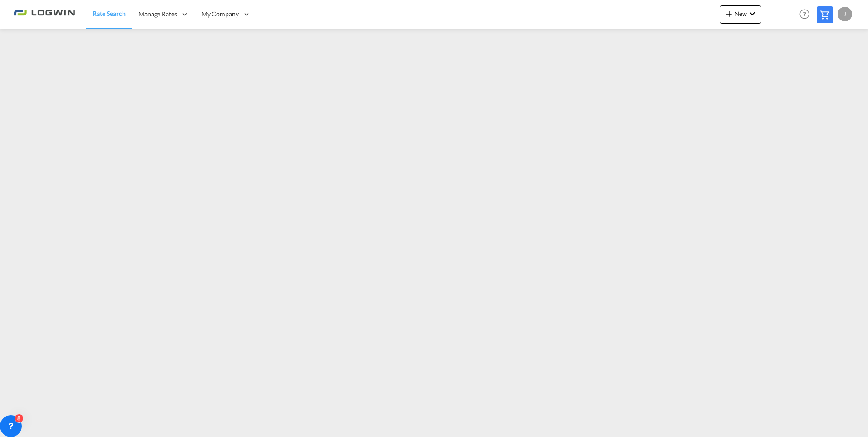 The width and height of the screenshot is (868, 437). What do you see at coordinates (845, 14) in the screenshot?
I see `div: J` at bounding box center [845, 14].